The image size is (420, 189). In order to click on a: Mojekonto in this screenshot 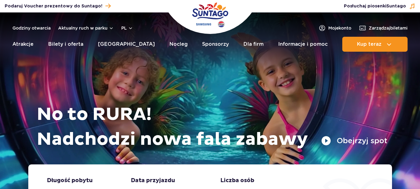, I will do `click(335, 28)`.